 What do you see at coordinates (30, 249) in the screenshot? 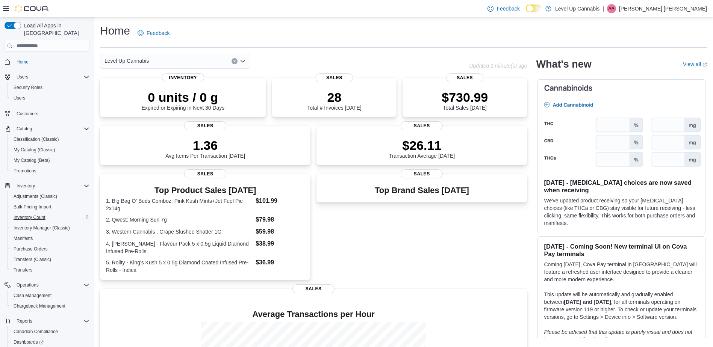
I see `span: Purchase Orders` at bounding box center [30, 249].